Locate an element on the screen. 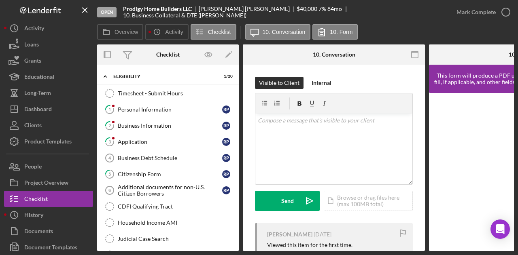 The image size is (518, 255). tspan: 6 is located at coordinates (110, 191).